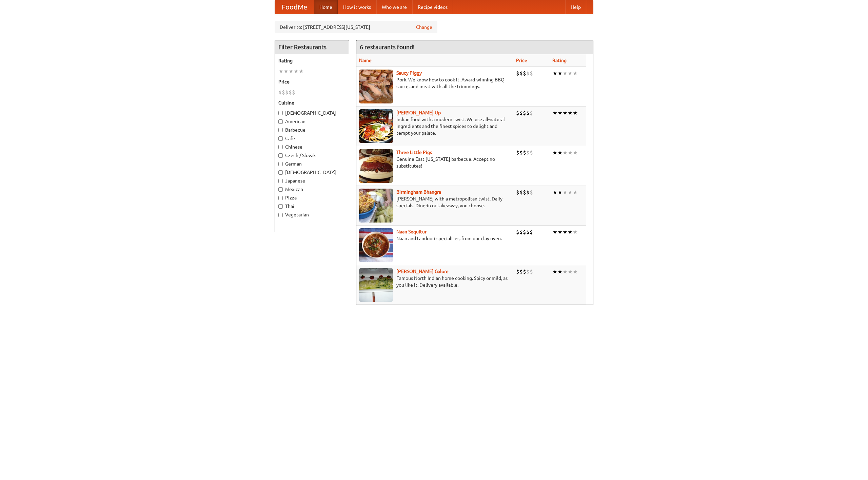  Describe the element at coordinates (414, 152) in the screenshot. I see `b: Three Little Pigs` at that location.